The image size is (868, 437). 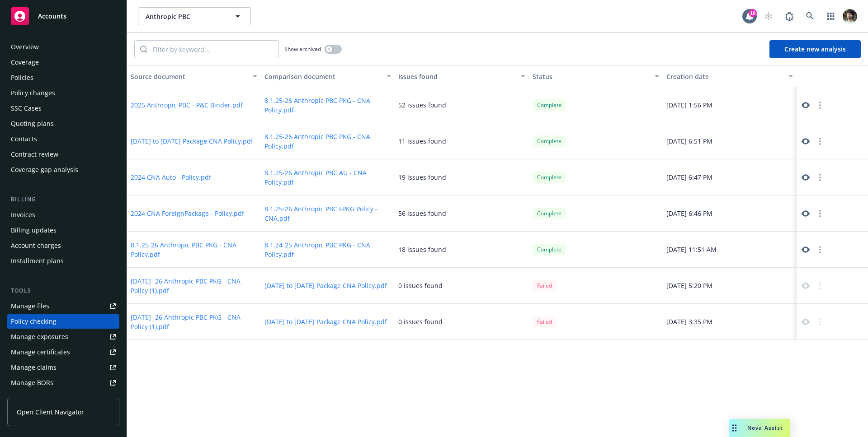 I want to click on span: Anthropic PBC, so click(x=185, y=16).